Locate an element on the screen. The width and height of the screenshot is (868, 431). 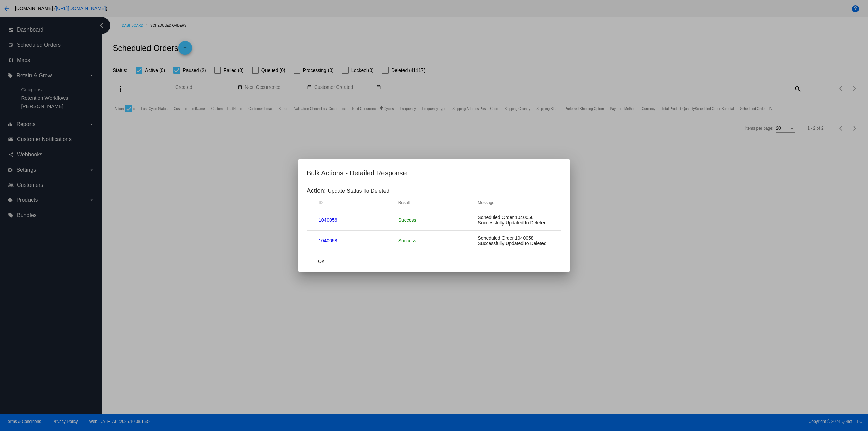
h2: Bulk Actions - Detailed Response is located at coordinates (434, 173).